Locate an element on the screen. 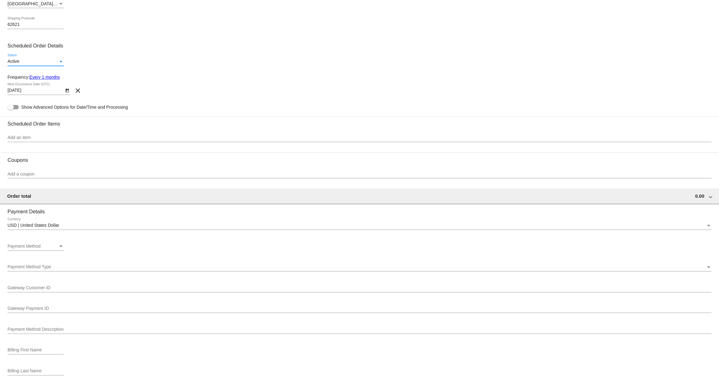 The width and height of the screenshot is (719, 377). input: Add a coupon is located at coordinates (359, 174).